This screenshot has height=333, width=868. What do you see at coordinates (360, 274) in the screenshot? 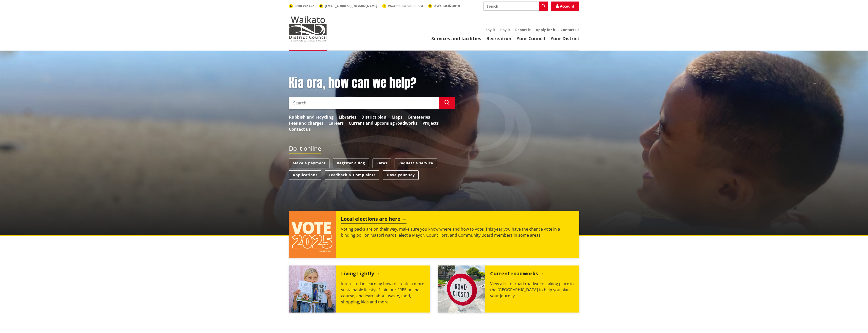
I see `h2: Living Lightly` at bounding box center [360, 274].